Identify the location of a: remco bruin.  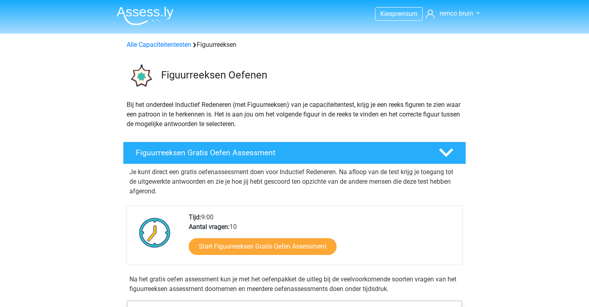
(451, 14).